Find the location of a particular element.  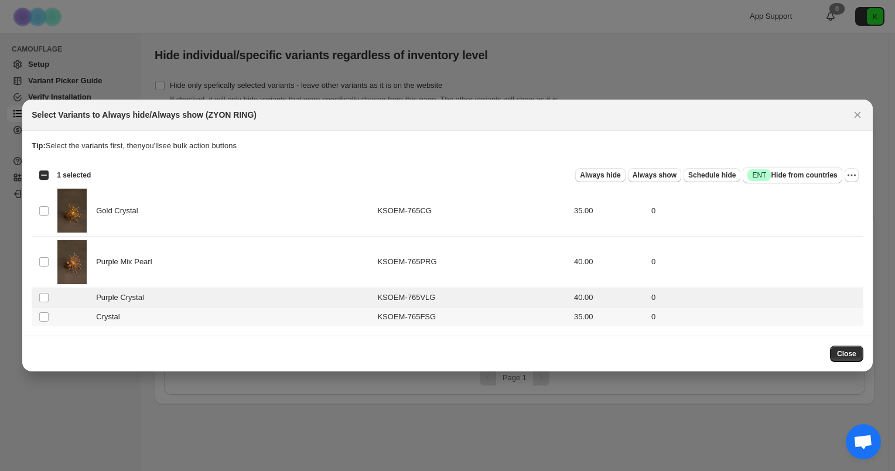

button: Always show is located at coordinates (654, 175).